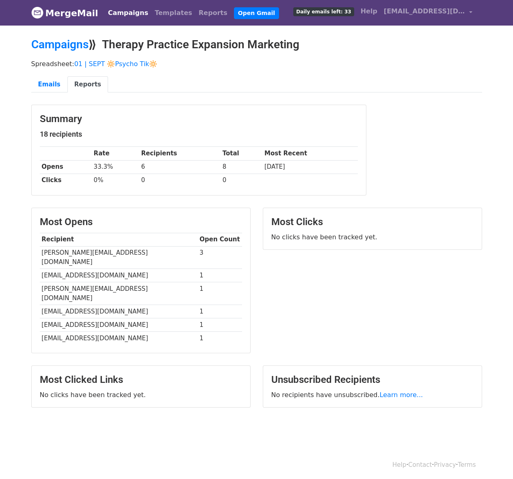 The image size is (513, 479). I want to click on h3: Unsubscribed Recipients, so click(372, 380).